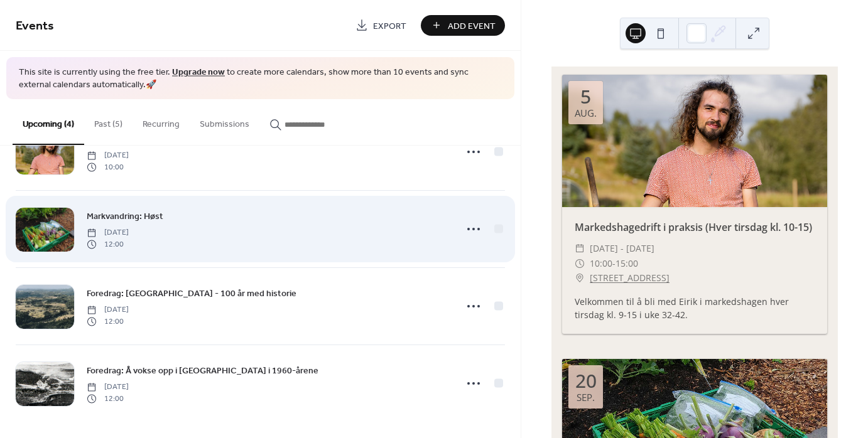  I want to click on span: Markvandring: Høst, so click(125, 217).